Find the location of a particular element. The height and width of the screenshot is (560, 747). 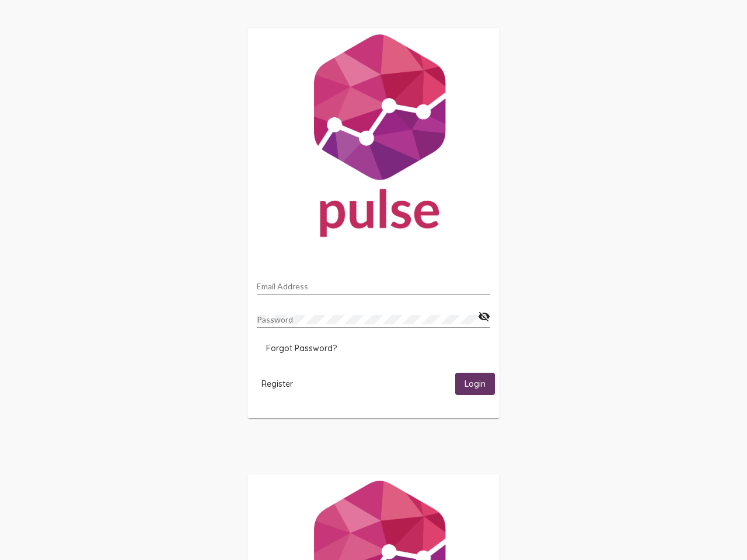

img: Pulse For Good Logo is located at coordinates (373, 138).